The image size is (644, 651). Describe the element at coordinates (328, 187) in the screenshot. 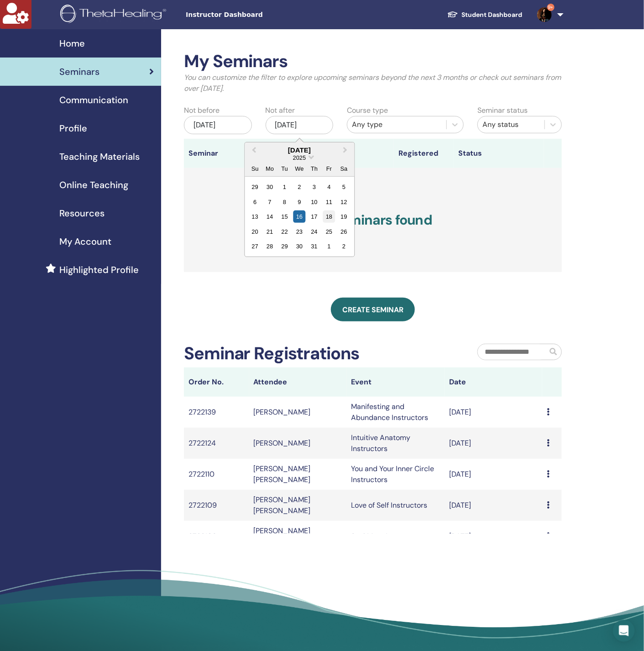

I see `div: Choose Friday, July 4th, 2025` at that location.